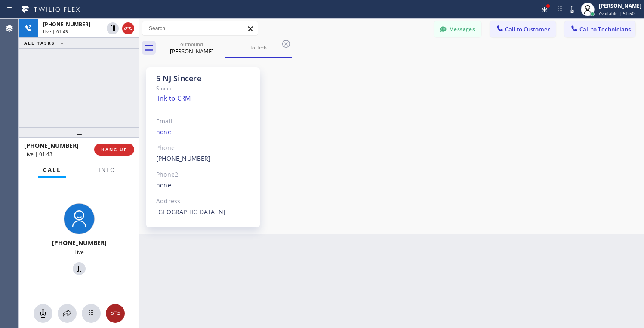 This screenshot has height=328, width=644. Describe the element at coordinates (192, 44) in the screenshot. I see `div: outbound` at that location.